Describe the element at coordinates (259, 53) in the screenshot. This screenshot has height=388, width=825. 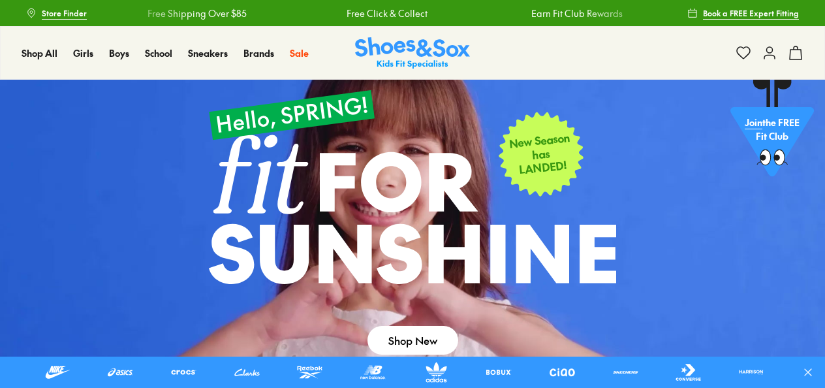
I see `a: Brands` at that location.